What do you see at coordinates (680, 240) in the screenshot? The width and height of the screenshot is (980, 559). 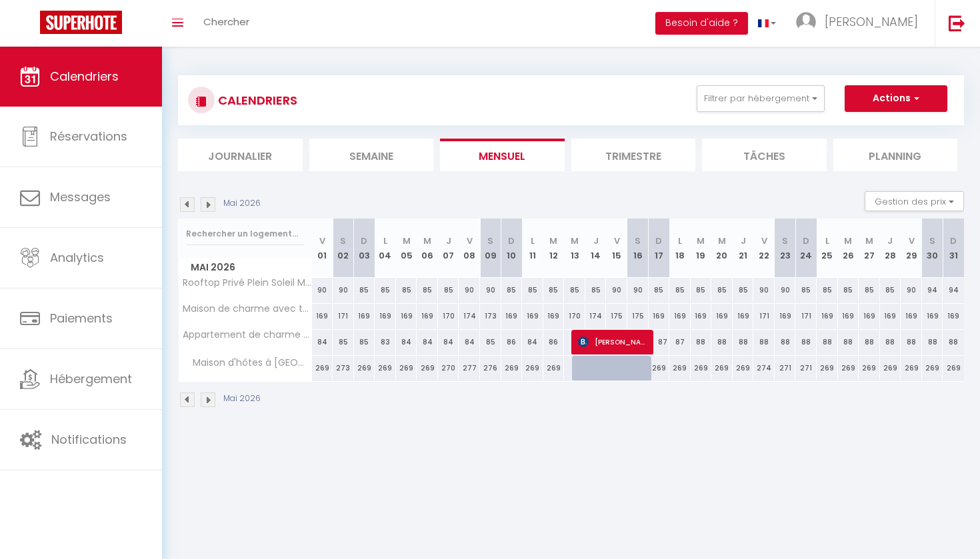 I see `abbr: L` at bounding box center [680, 240].